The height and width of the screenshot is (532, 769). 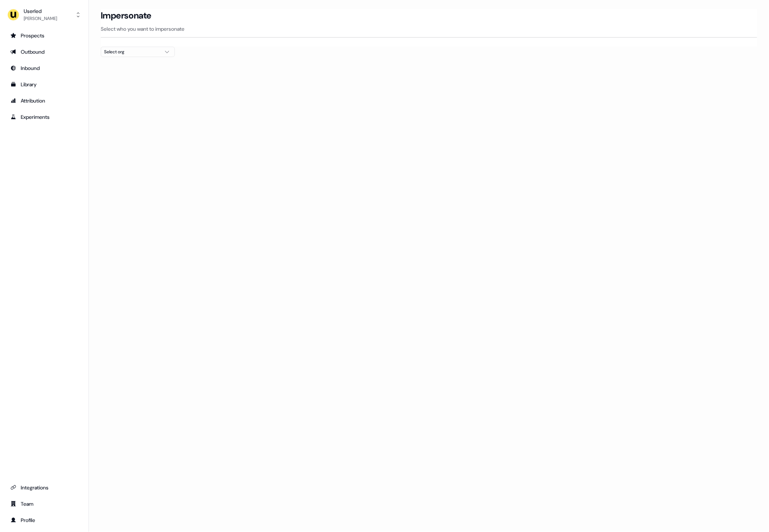 What do you see at coordinates (44, 68) in the screenshot?
I see `a: Go to Inbound` at bounding box center [44, 68].